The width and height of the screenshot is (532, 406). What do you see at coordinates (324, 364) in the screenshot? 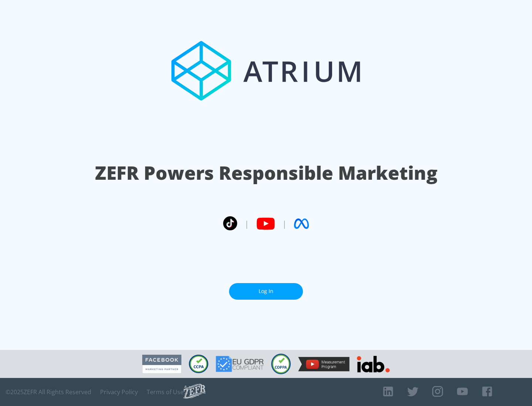
I see `img: YouTube Measurement Program` at bounding box center [324, 364].